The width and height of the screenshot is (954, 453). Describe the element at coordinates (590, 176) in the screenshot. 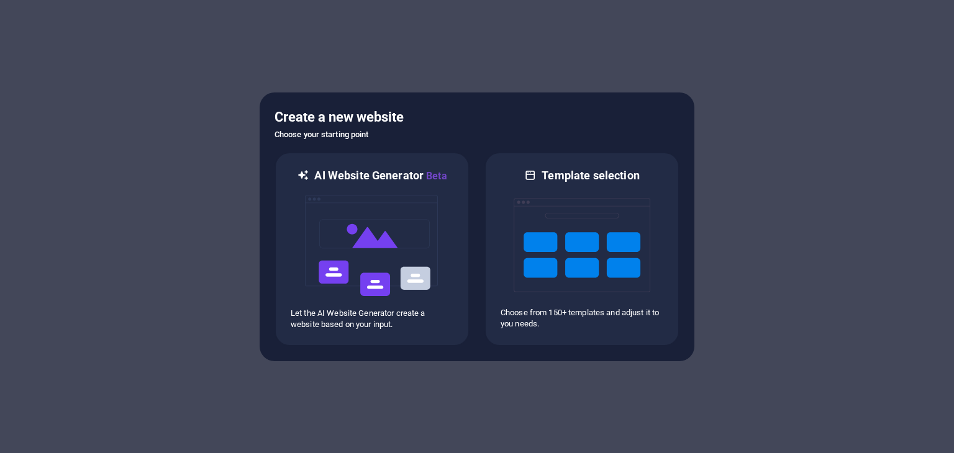

I see `h6: Template selection` at that location.